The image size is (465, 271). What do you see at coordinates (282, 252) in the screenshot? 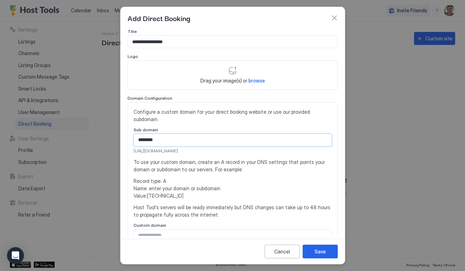
I see `button: Cancel` at bounding box center [282, 252].